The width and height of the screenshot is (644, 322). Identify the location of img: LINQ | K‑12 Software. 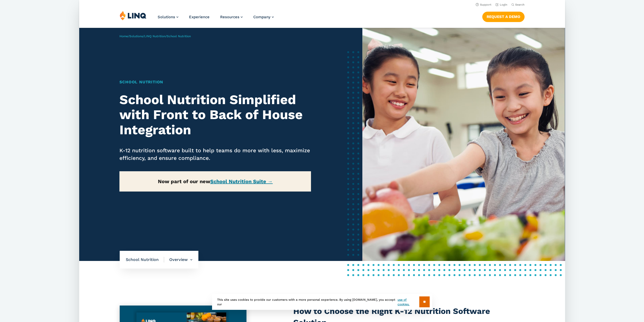
(133, 15).